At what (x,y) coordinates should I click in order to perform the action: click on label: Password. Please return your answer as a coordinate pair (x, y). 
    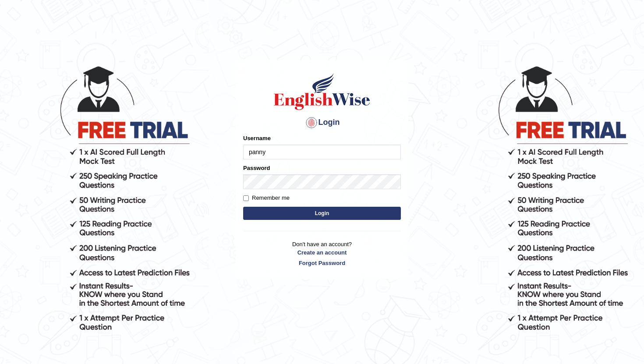
    Looking at the image, I should click on (256, 168).